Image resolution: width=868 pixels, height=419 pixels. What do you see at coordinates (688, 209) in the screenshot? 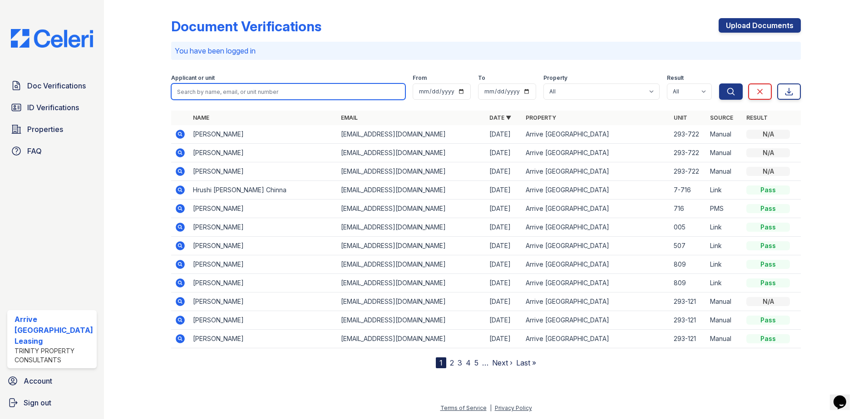
I see `td: 716` at bounding box center [688, 209].